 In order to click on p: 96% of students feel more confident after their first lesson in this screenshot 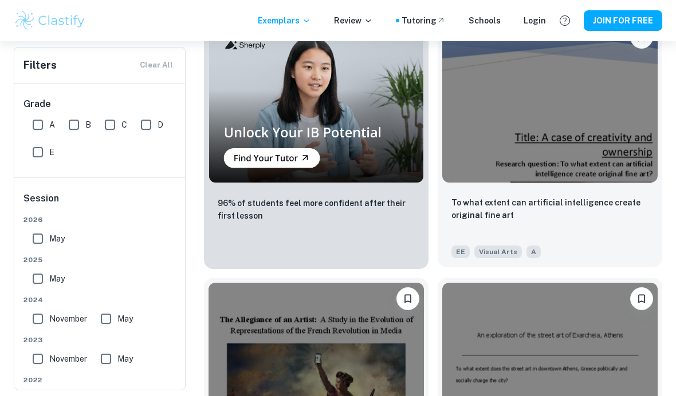, I will do `click(316, 210)`.